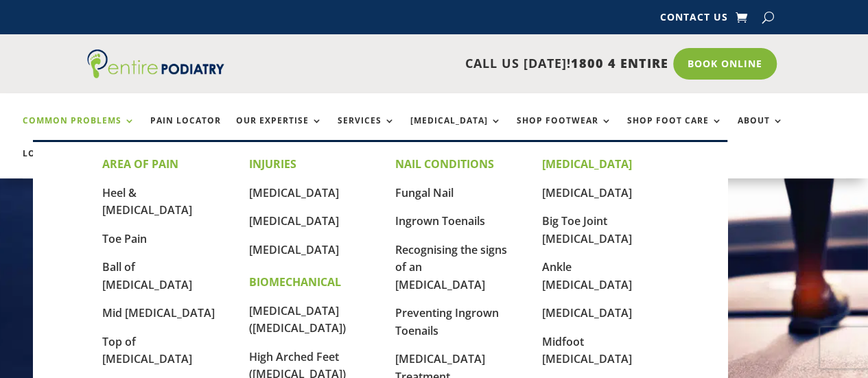 Image resolution: width=868 pixels, height=378 pixels. What do you see at coordinates (156, 74) in the screenshot?
I see `a: Entire Podiatry` at bounding box center [156, 74].